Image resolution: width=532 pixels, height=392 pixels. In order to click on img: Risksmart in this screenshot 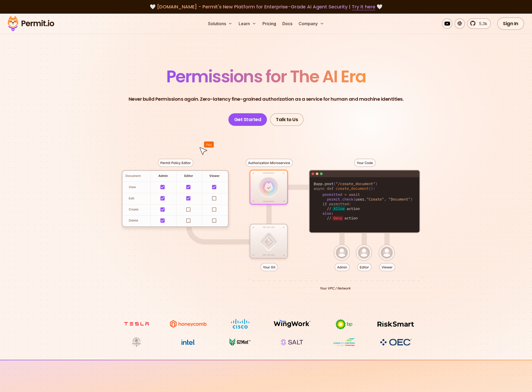, I will do `click(396, 324)`.